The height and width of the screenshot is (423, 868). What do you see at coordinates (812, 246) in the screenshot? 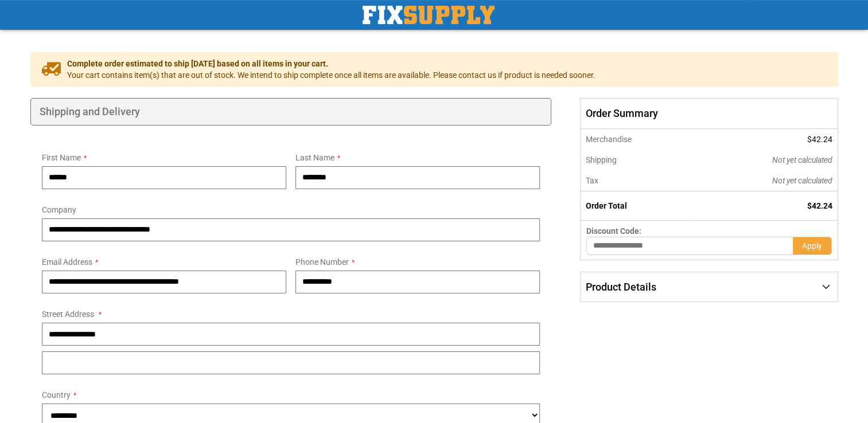
I see `span: Apply` at bounding box center [812, 246].